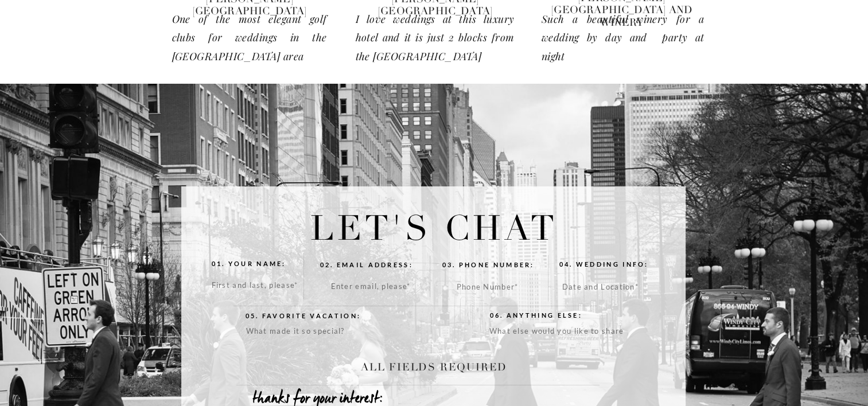 The image size is (868, 406). What do you see at coordinates (304, 317) in the screenshot?
I see `a: 05. Favorite vacation:` at bounding box center [304, 317].